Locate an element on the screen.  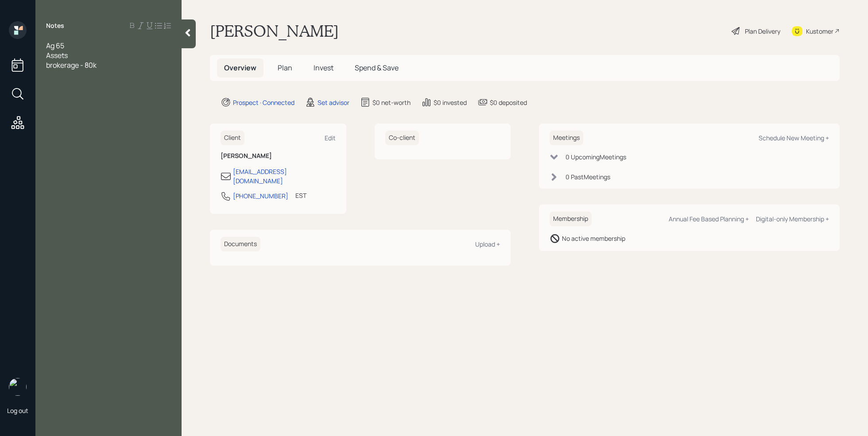
div: Kustomer is located at coordinates (820, 31).